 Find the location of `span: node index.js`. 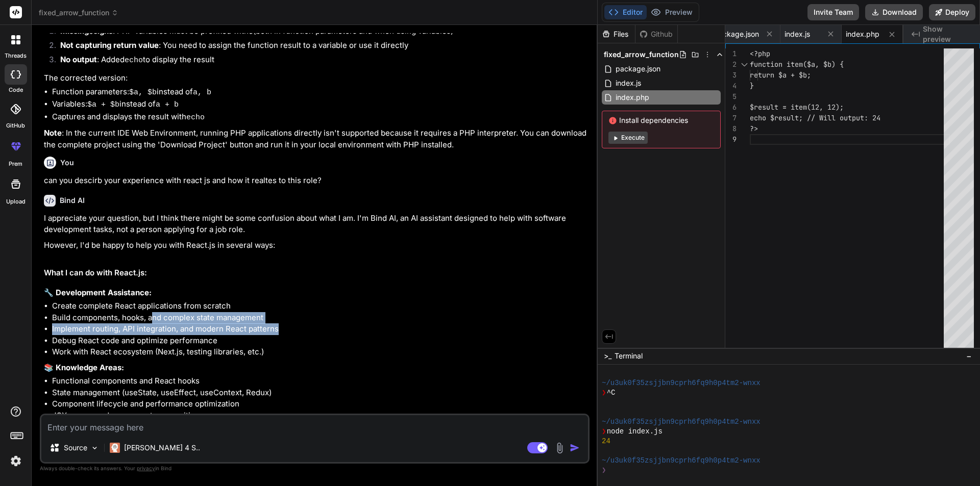

span: node index.js is located at coordinates (634, 432).